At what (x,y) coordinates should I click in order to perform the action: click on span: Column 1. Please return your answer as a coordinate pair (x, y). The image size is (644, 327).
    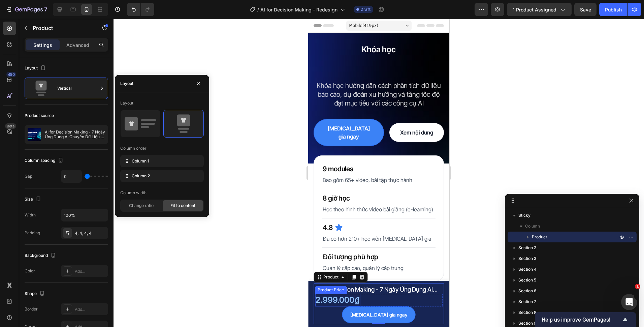
    Looking at the image, I should click on (141, 161).